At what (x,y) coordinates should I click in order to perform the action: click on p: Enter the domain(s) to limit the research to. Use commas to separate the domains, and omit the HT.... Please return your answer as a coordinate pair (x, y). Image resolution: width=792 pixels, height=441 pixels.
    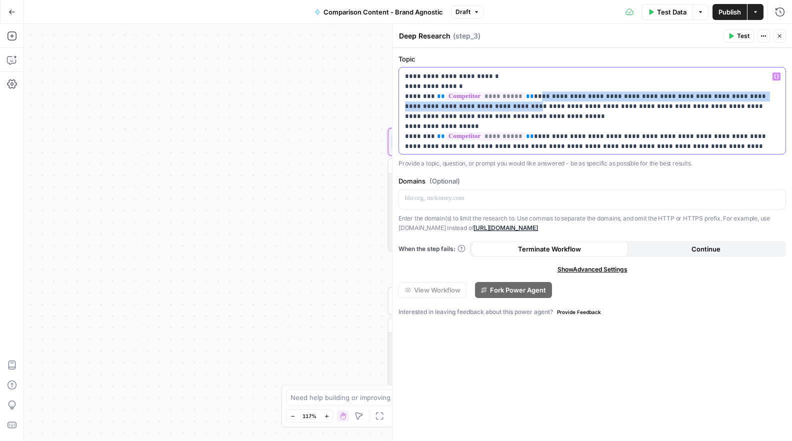
    Looking at the image, I should click on (592, 223).